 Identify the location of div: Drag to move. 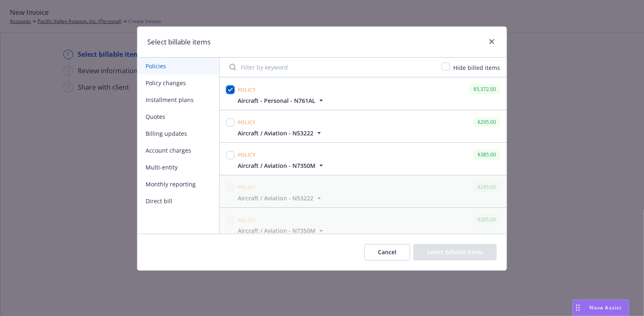
(578, 308).